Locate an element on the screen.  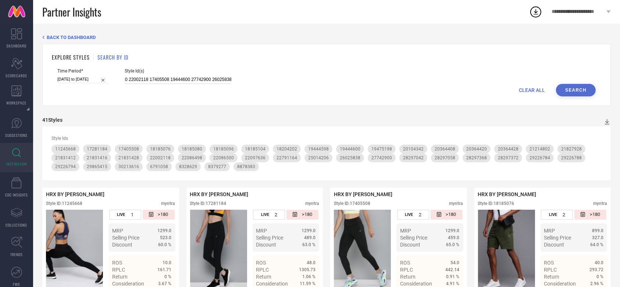
span: 20364408 is located at coordinates (445, 149).